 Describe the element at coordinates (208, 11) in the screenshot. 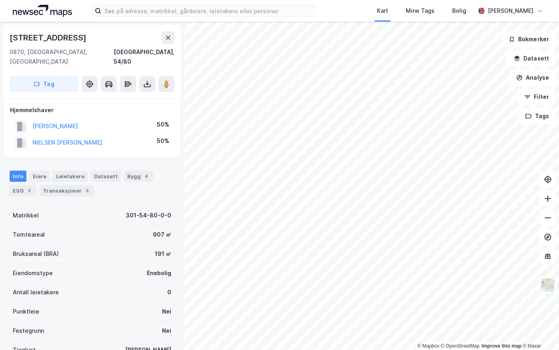

I see `input: Søk på adresse, matrikkel, gårdeiere, leietakere eller personer` at that location.